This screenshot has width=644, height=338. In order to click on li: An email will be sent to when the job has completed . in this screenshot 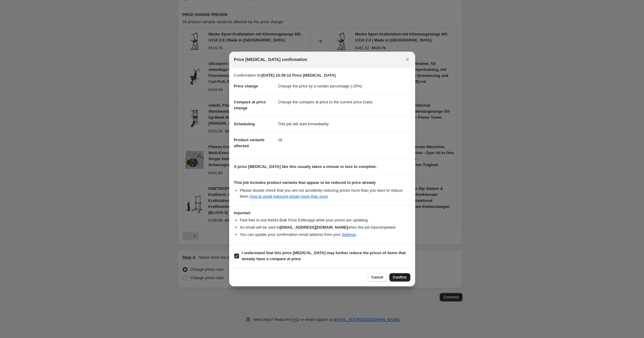, I will do `click(325, 227)`.